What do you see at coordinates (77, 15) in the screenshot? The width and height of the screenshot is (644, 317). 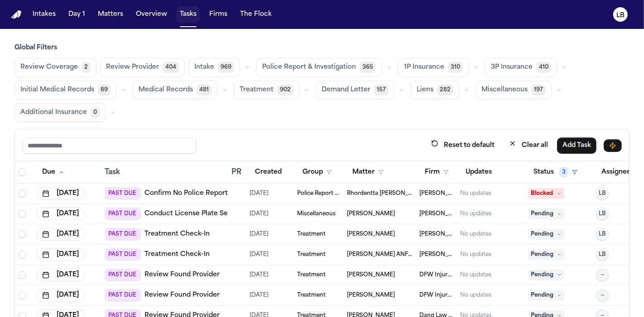 I see `button: Day 1` at bounding box center [77, 15].